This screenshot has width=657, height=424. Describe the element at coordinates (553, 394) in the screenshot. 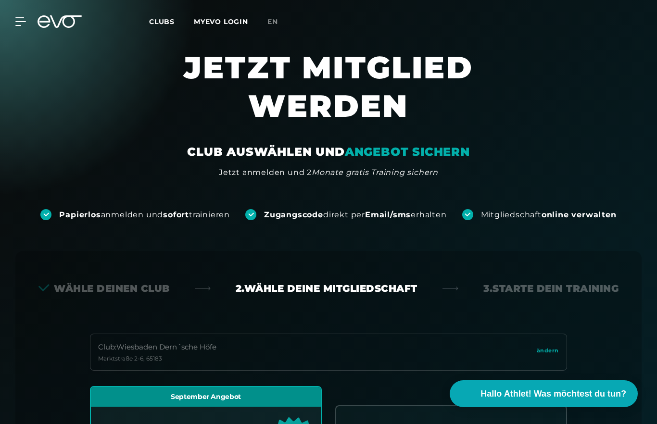

I see `span: Hallo Athlet! Was möchtest du tun?` at that location.